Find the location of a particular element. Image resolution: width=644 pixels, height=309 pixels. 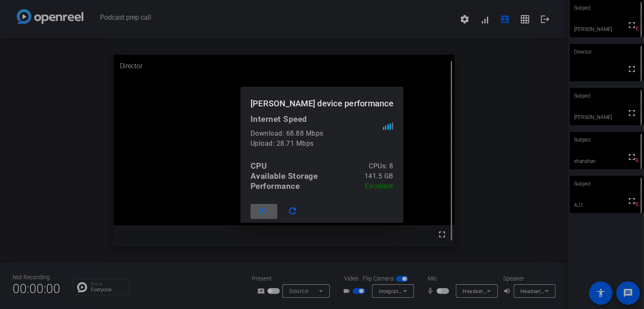

div: Available Storage is located at coordinates (284, 176).